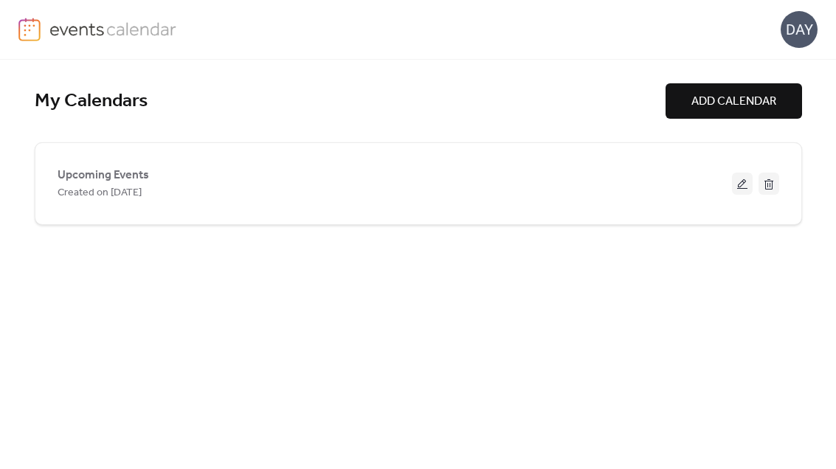 Image resolution: width=836 pixels, height=469 pixels. What do you see at coordinates (113, 29) in the screenshot?
I see `img: logo-type` at bounding box center [113, 29].